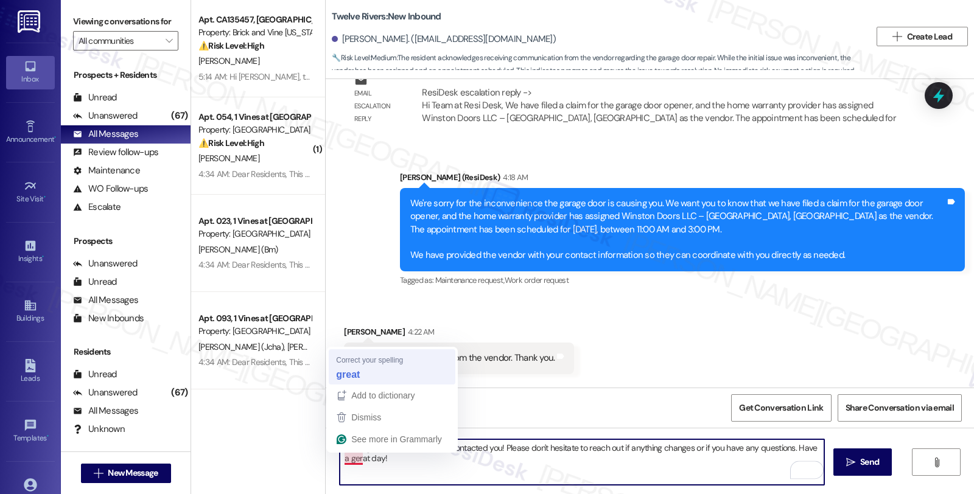 Image resolution: width=974 pixels, height=494 pixels. Describe the element at coordinates (536, 280) in the screenshot. I see `span: Work order request` at that location.